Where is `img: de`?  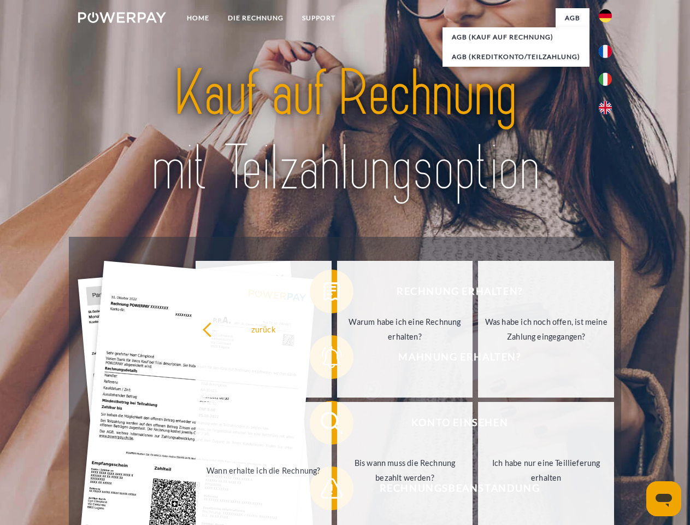
img: de is located at coordinates (606, 16).